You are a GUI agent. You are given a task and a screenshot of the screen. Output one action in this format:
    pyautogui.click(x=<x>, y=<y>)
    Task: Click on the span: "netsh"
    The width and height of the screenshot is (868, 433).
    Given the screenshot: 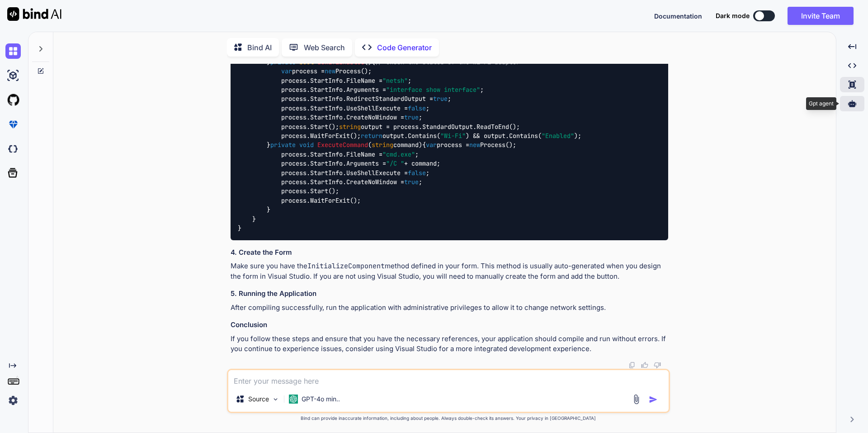 What is the action you would take?
    pyautogui.click(x=395, y=80)
    